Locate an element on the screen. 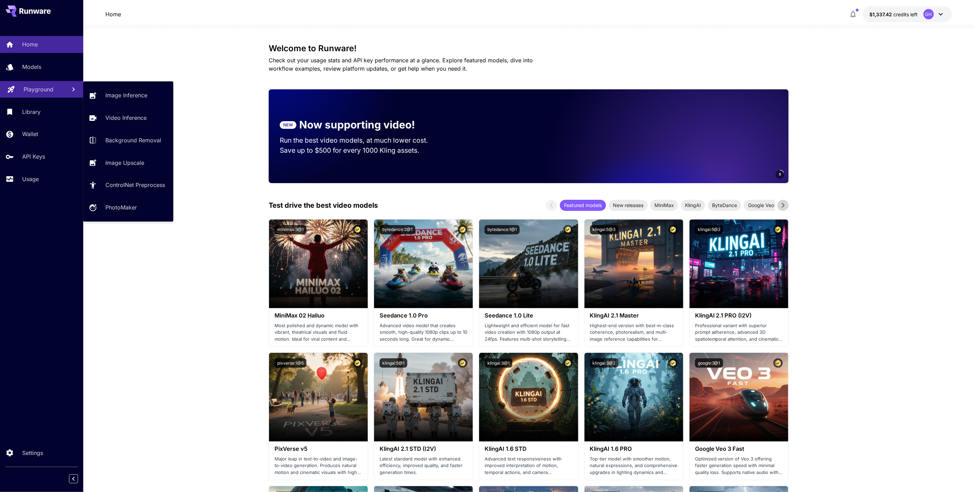 This screenshot has height=492, width=980. h3: KlingAI 1.6 PRO is located at coordinates (634, 449).